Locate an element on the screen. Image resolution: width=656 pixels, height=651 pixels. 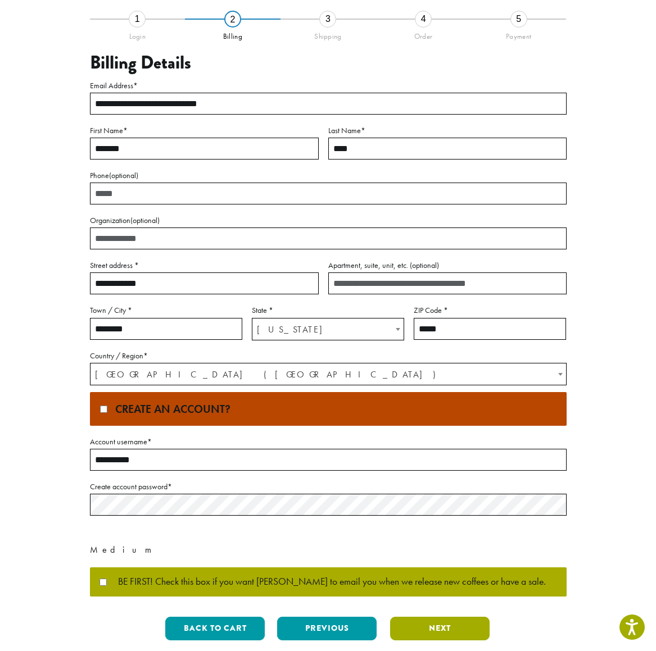
div: Order is located at coordinates (423, 34).